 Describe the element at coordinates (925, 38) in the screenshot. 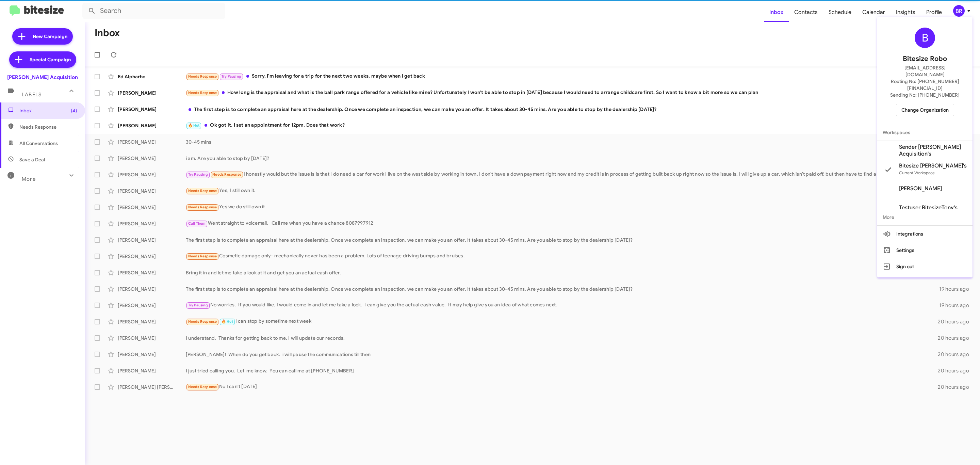

I see `div: B` at that location.